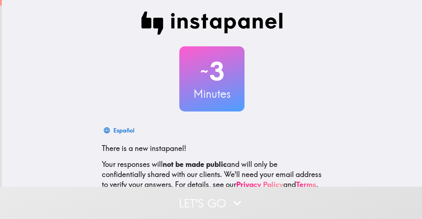 This screenshot has height=219, width=422. Describe the element at coordinates (260, 184) in the screenshot. I see `a: Privacy Policy` at that location.